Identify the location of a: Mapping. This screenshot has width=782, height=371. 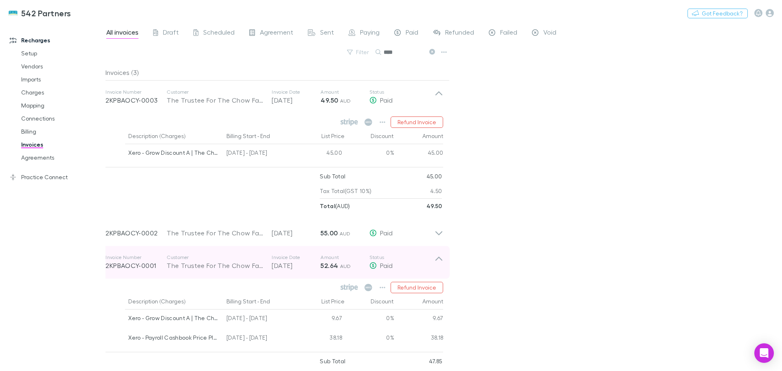
(62, 106).